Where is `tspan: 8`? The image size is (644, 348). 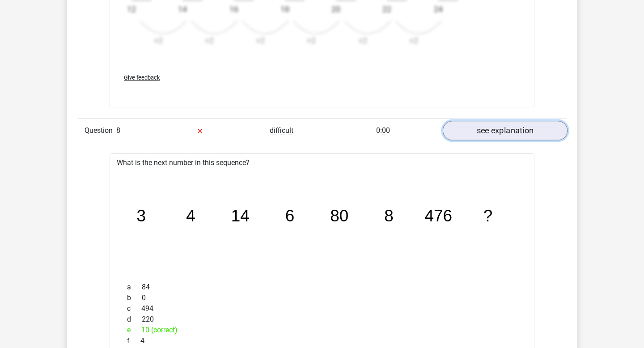
tspan: 8 is located at coordinates (388, 215).